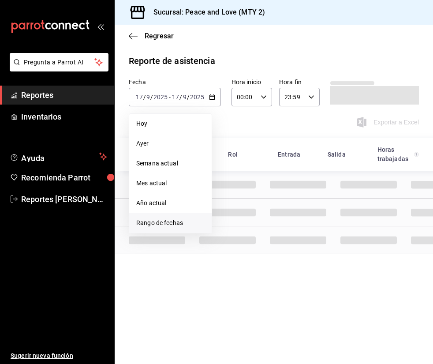 This screenshot has height=364, width=433. What do you see at coordinates (170, 183) in the screenshot?
I see `span: Mes actual` at bounding box center [170, 183].